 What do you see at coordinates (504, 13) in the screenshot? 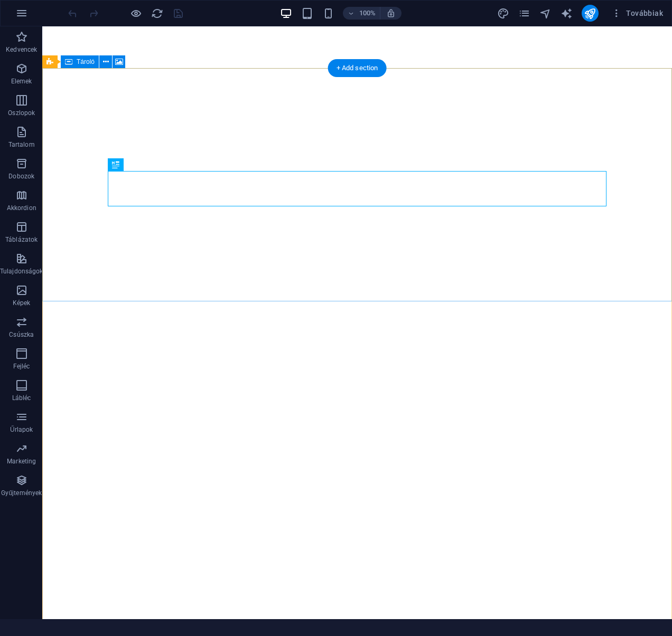
I see `button: design` at bounding box center [504, 13].